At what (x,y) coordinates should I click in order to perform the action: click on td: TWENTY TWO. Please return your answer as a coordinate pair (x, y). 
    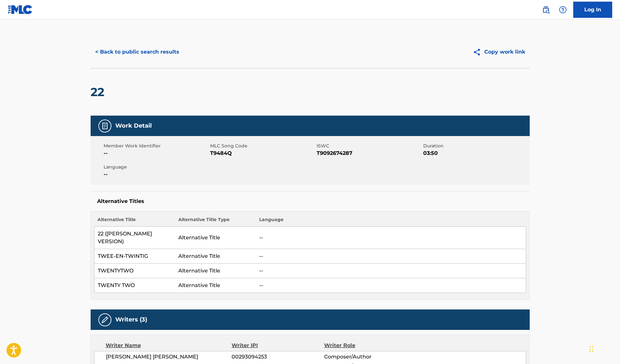
    Looking at the image, I should click on (134, 286).